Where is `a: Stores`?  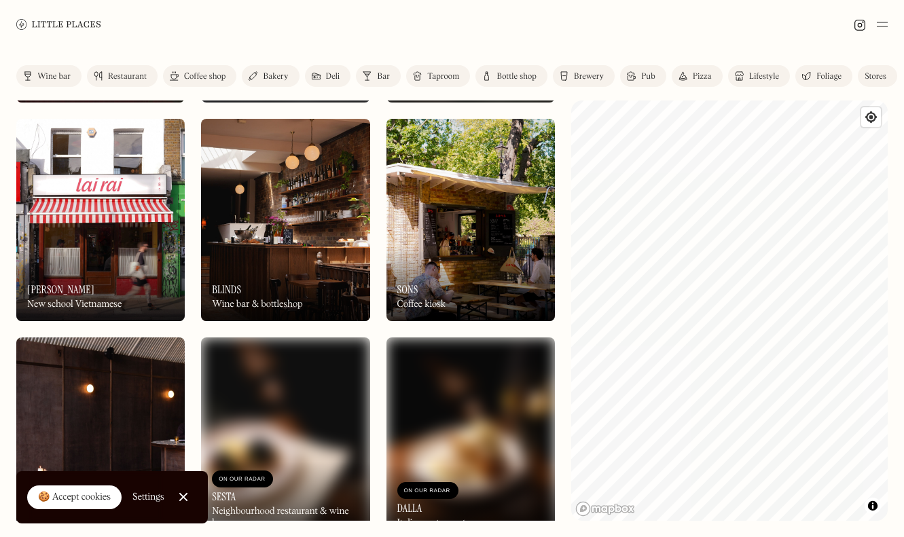 a: Stores is located at coordinates (877, 76).